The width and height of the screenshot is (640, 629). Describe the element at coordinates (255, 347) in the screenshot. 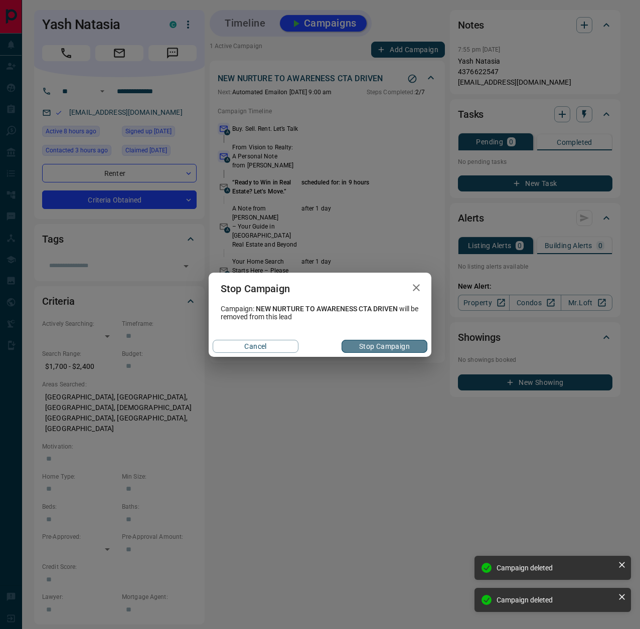

I see `button: Cancel` at that location.